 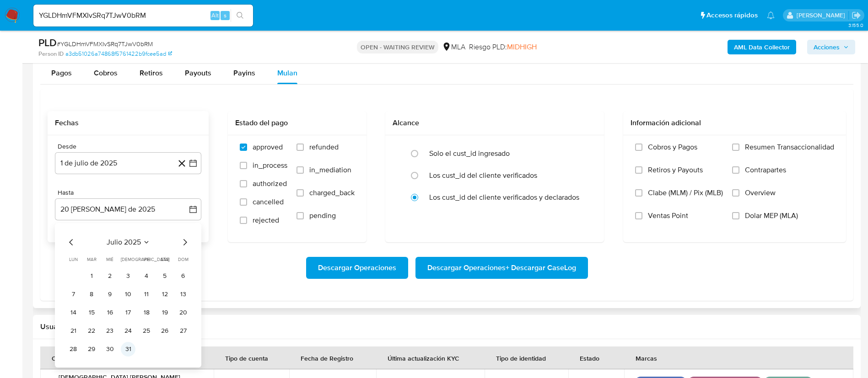 What do you see at coordinates (732, 15) in the screenshot?
I see `span: Accesos rápidos` at bounding box center [732, 15].